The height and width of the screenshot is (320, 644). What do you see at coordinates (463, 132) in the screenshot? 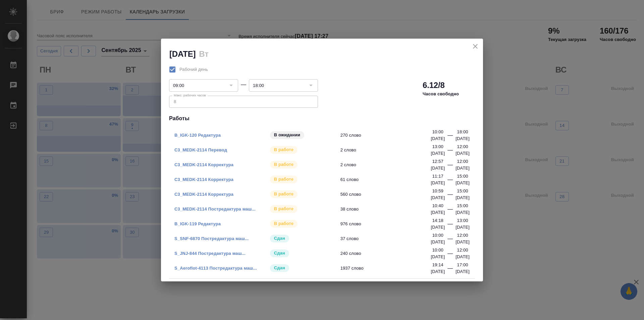
I see `p: 18:00` at bounding box center [463, 132].